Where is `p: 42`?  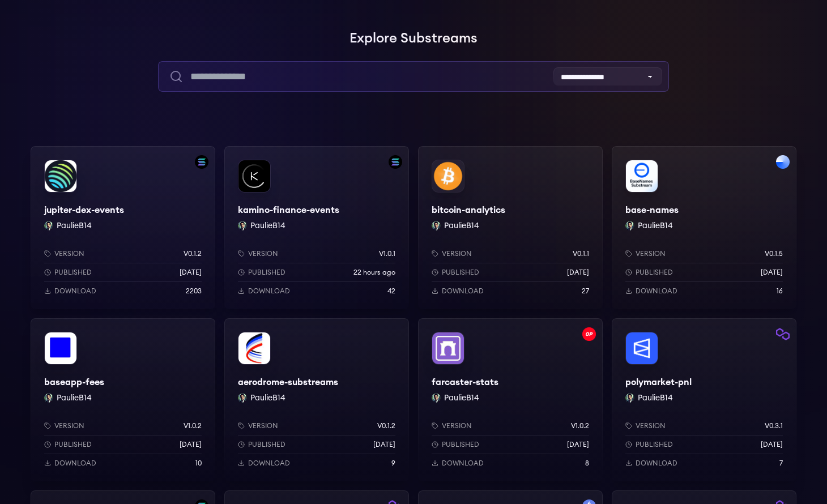
p: 42 is located at coordinates (391, 291).